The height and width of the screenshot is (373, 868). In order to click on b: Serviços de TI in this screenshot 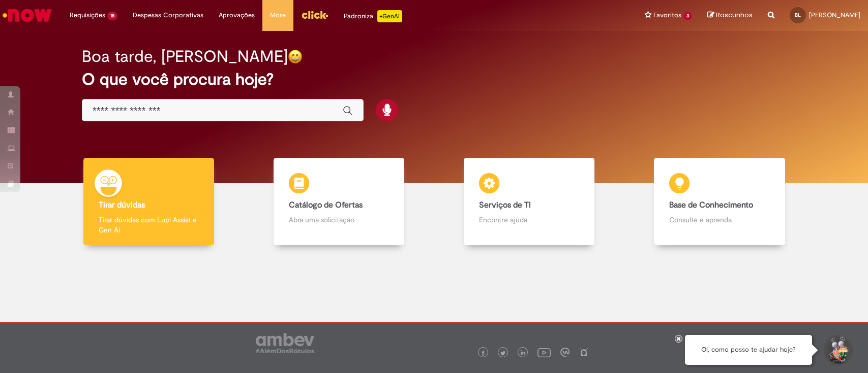, I will do `click(505, 205)`.